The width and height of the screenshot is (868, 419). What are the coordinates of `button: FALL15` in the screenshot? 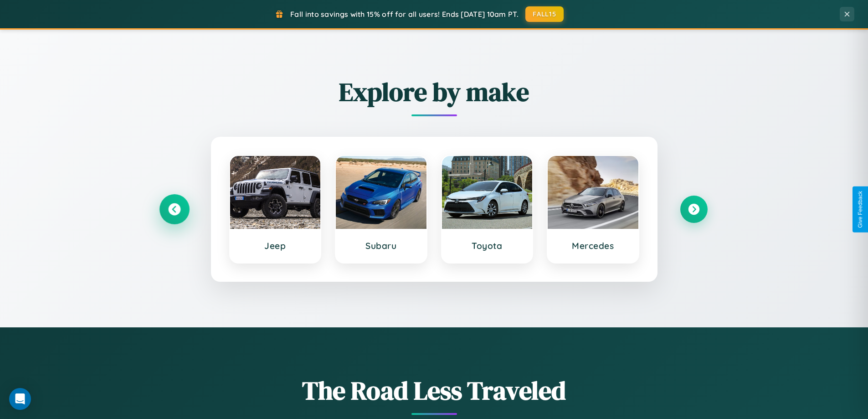 It's located at (545, 14).